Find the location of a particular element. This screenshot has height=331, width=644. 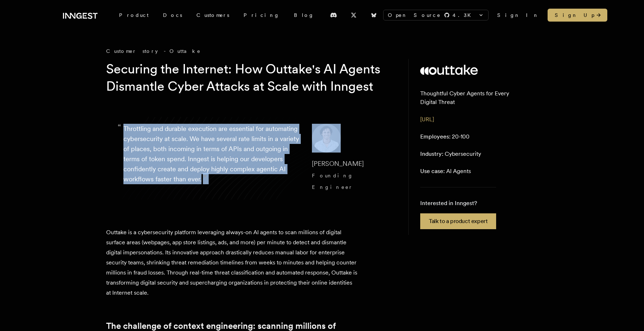

span: Use case: is located at coordinates (432, 171).